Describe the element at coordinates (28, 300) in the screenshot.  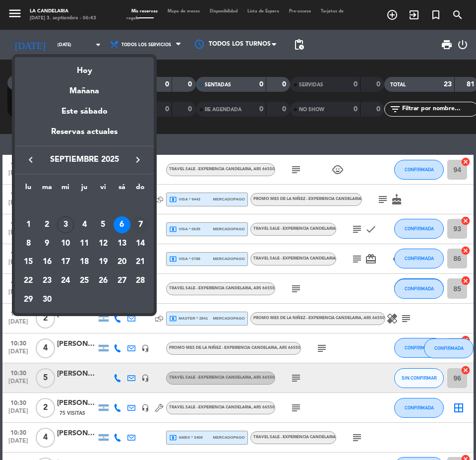
I see `td: 29 de septiembre de 2025` at that location.